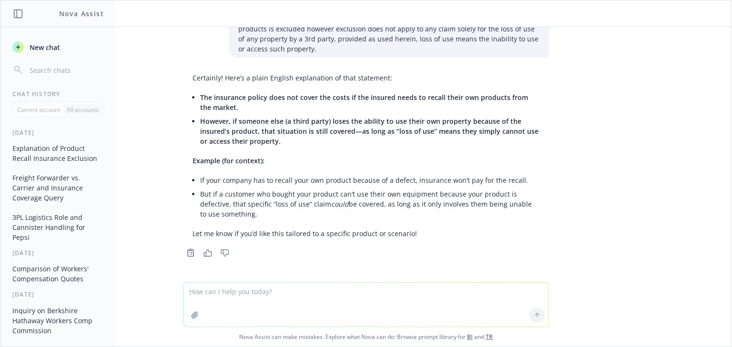 This screenshot has width=732, height=347. What do you see at coordinates (81, 13) in the screenshot?
I see `h1: Nova Assist` at bounding box center [81, 13].